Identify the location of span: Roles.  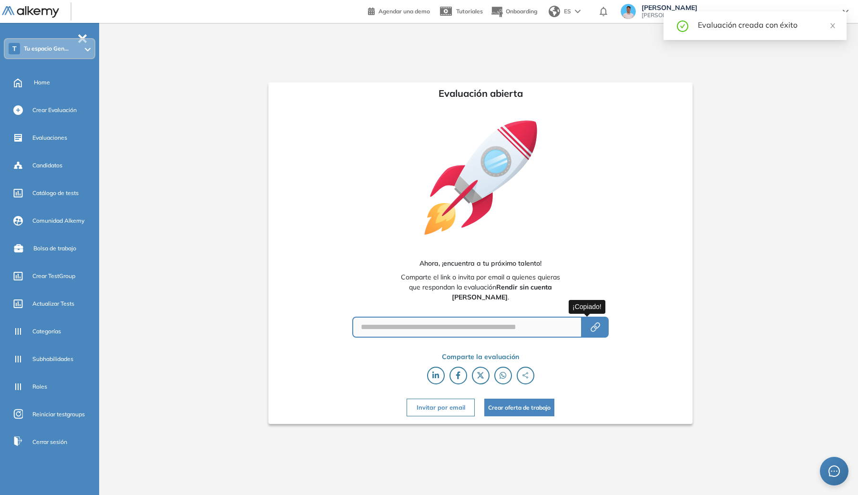
(40, 387).